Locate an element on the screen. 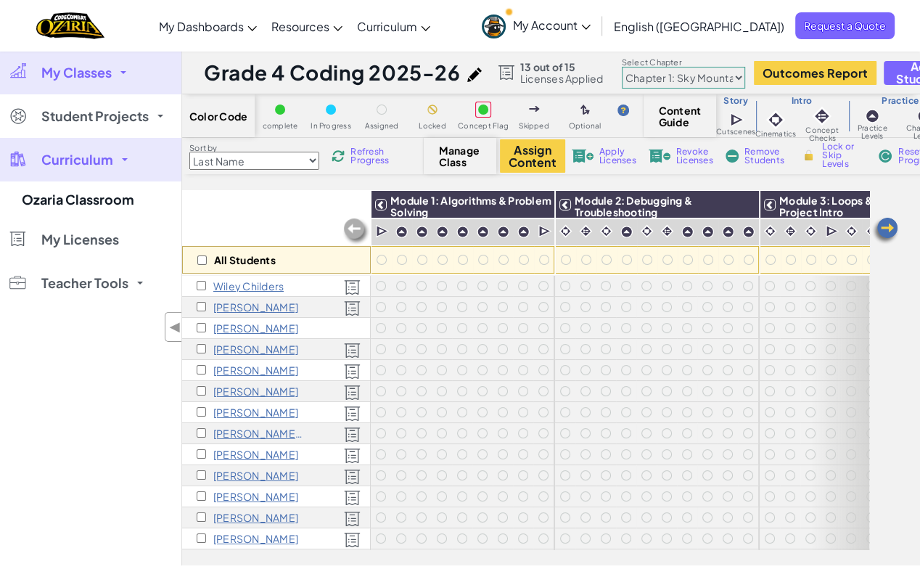 This screenshot has height=577, width=920. img: Home is located at coordinates (70, 25).